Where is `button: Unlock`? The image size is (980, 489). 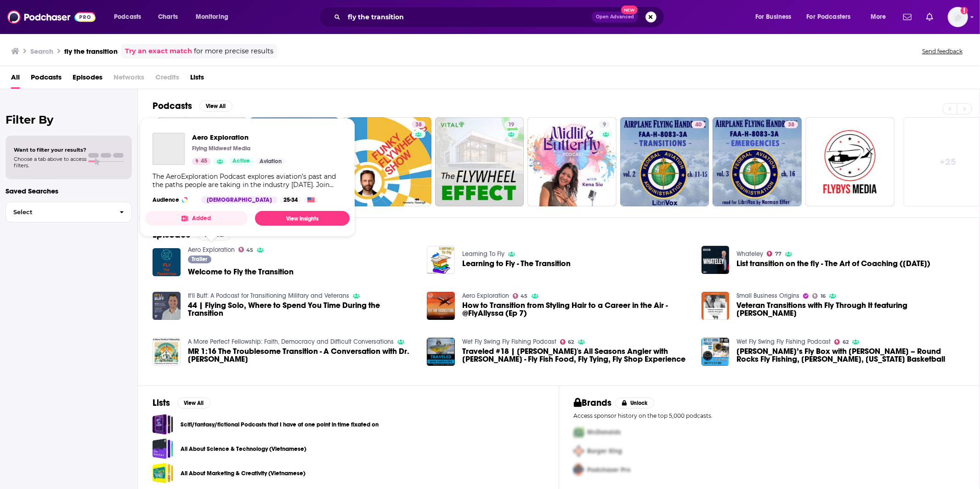
button: Unlock is located at coordinates (635, 403).